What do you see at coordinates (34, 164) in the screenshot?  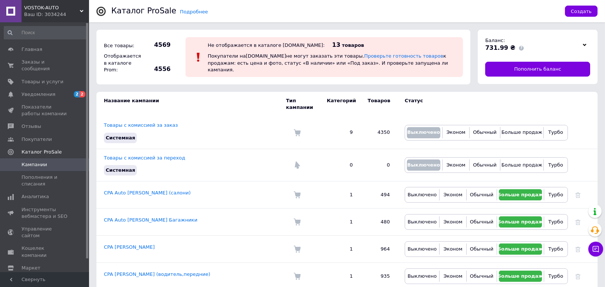 I see `span: Кампании` at bounding box center [34, 164].